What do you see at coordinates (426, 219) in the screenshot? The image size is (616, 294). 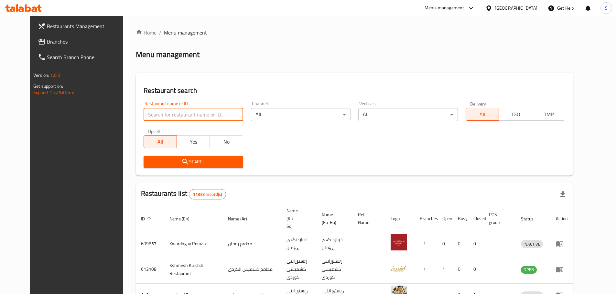 I see `th: Branches` at bounding box center [426, 219].